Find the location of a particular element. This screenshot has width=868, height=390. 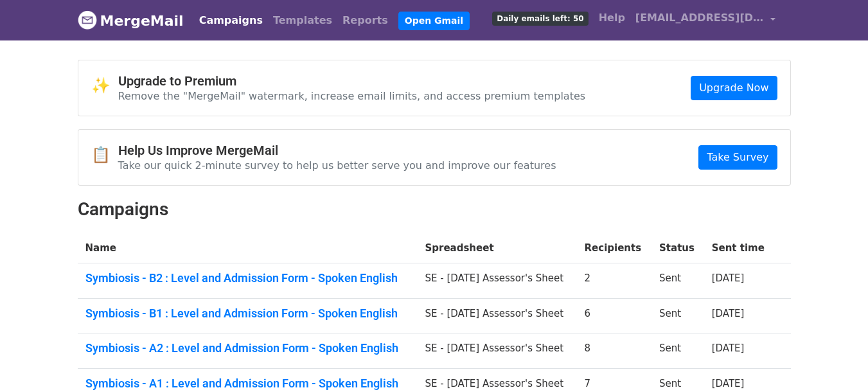

th: Name is located at coordinates (248, 248).